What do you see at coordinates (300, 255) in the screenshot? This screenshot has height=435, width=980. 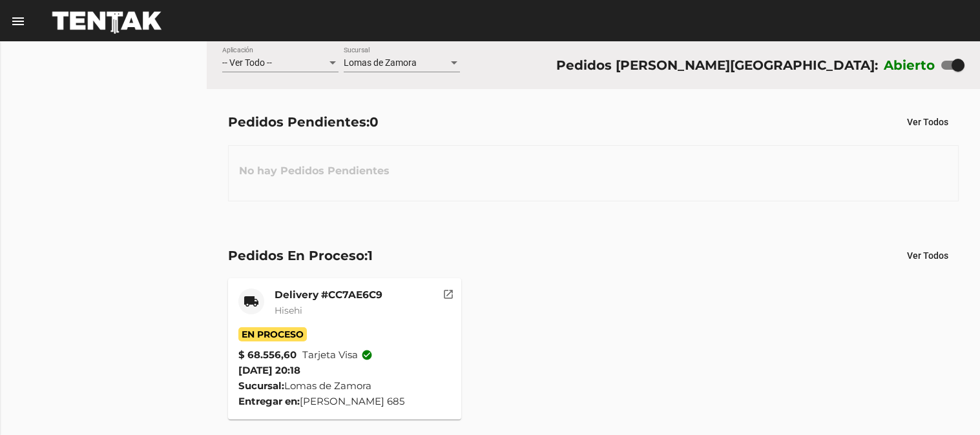 I see `div: Pedidos En Proceso:` at bounding box center [300, 255].